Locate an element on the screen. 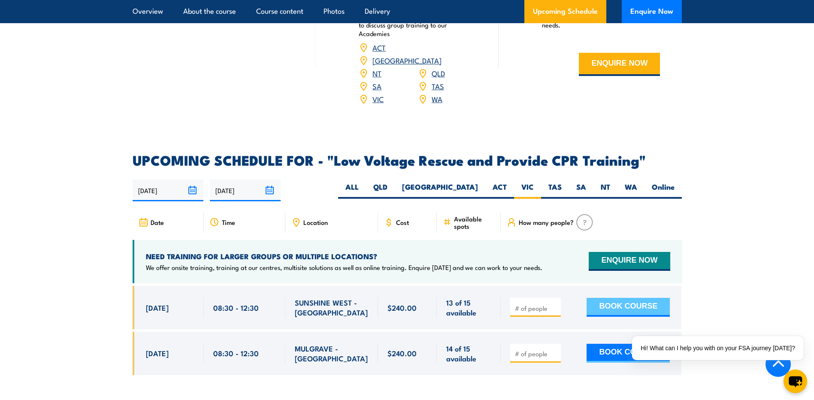  label: WA is located at coordinates (631, 190).